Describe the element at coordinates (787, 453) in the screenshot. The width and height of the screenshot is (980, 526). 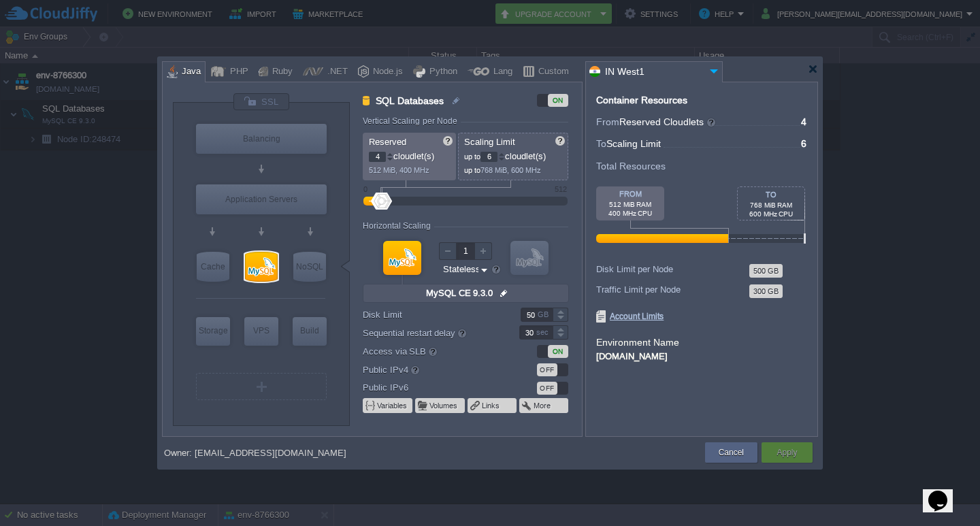
I see `button: Apply` at that location.